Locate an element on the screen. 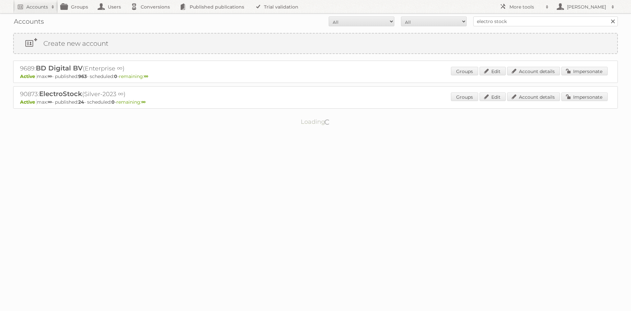 This screenshot has width=631, height=311. strong: 24 is located at coordinates (81, 102).